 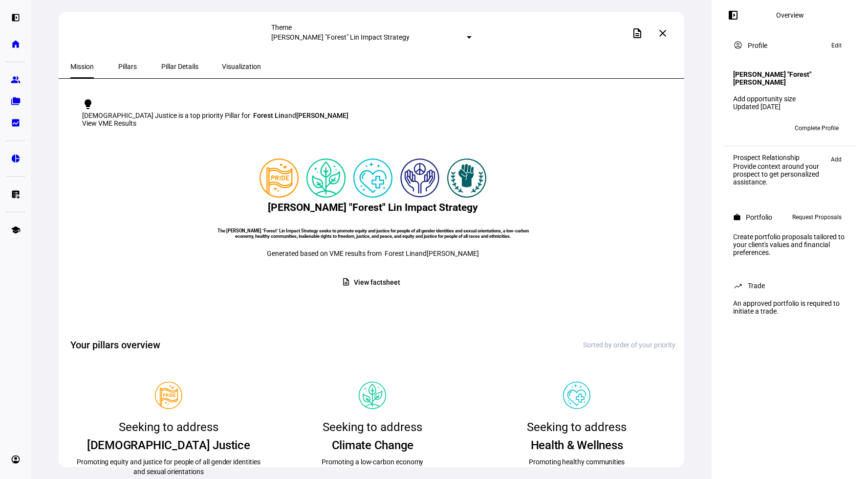 What do you see at coordinates (115, 345) in the screenshot?
I see `h2: Your pillars overview` at bounding box center [115, 345].